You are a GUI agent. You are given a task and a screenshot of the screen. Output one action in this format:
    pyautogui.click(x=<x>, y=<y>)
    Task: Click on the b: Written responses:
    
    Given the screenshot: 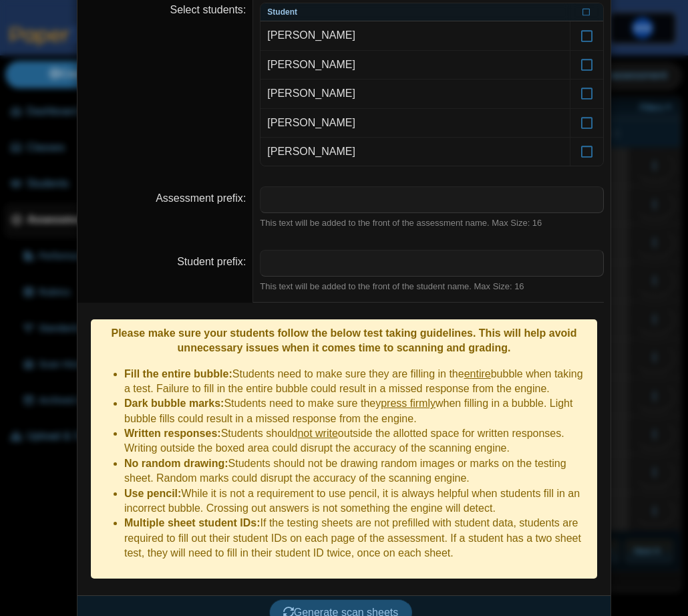 What is the action you would take?
    pyautogui.click(x=172, y=433)
    